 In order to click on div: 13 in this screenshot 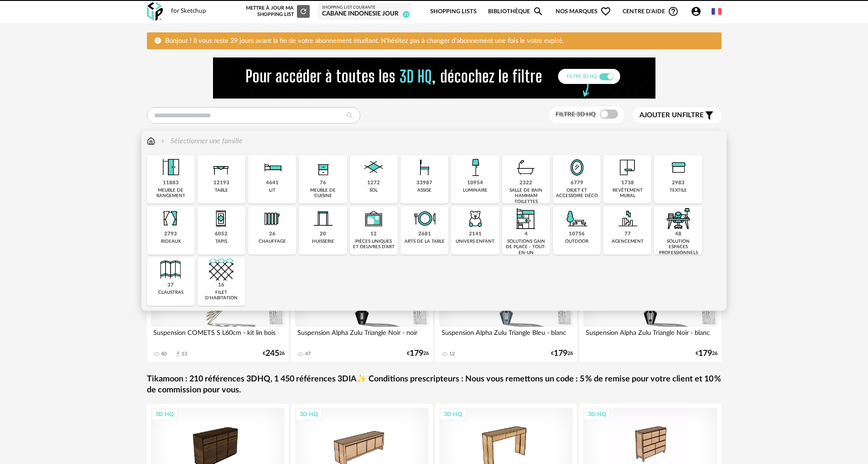, I will do `click(184, 354)`.